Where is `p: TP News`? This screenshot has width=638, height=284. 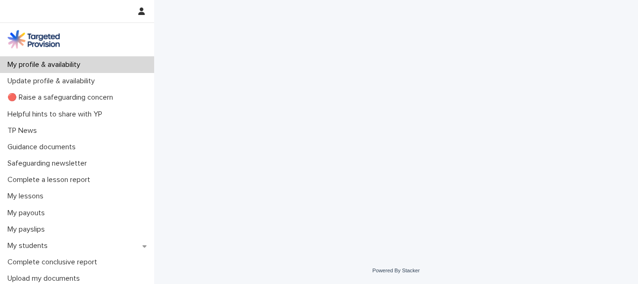 p: TP News is located at coordinates (24, 130).